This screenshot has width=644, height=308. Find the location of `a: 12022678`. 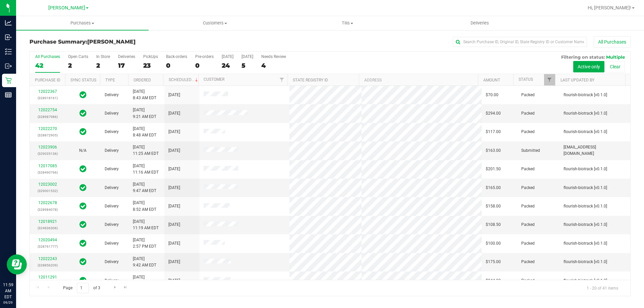

a: 12022678 is located at coordinates (48, 203).